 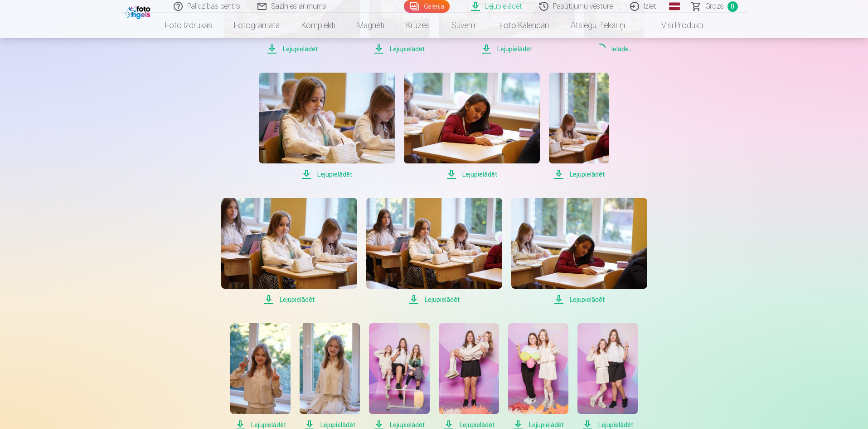 I want to click on span: Ielāde ..., so click(x=614, y=49).